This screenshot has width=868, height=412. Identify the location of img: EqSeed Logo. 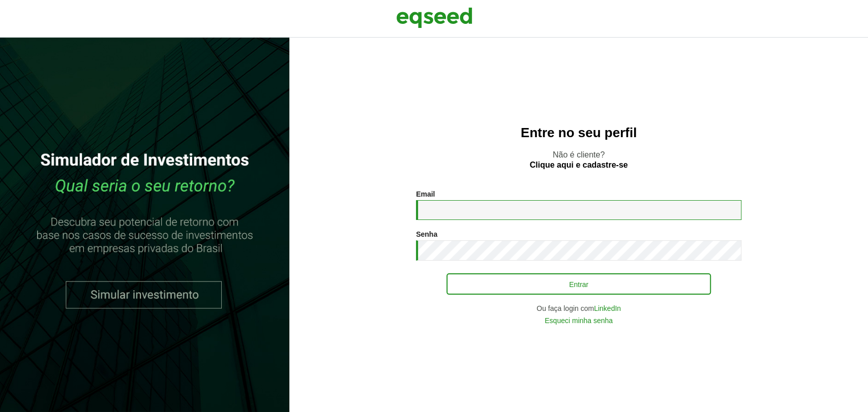
(434, 18).